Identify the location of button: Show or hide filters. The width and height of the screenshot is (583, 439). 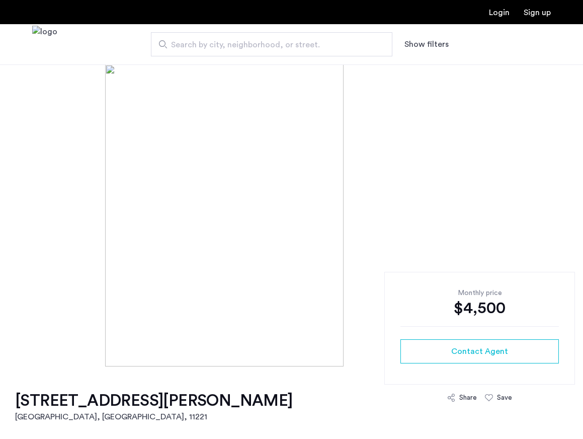
(427, 44).